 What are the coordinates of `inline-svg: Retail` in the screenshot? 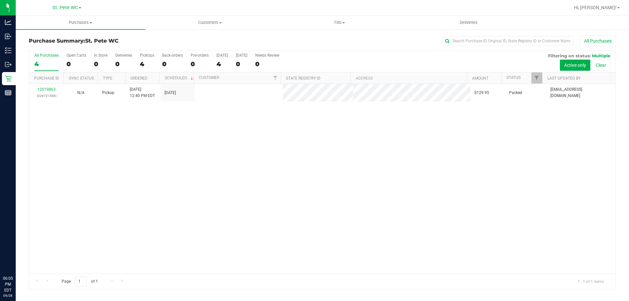 It's located at (8, 79).